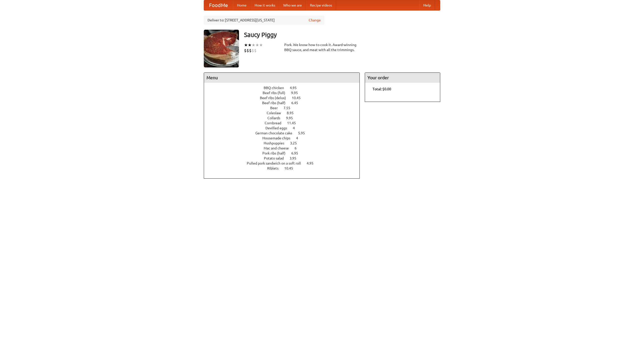 This screenshot has height=356, width=644. Describe the element at coordinates (321, 5) in the screenshot. I see `a: Recipe videos` at that location.